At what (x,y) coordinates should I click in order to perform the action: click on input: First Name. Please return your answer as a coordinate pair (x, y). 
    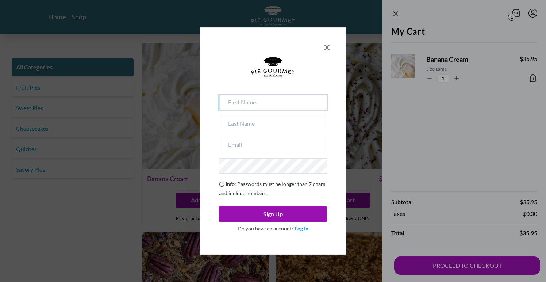
    Looking at the image, I should click on (273, 102).